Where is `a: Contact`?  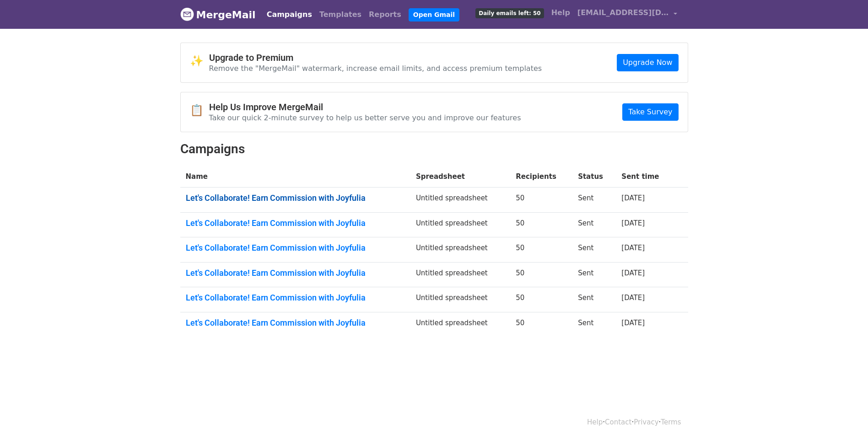 a: Contact is located at coordinates (619, 423).